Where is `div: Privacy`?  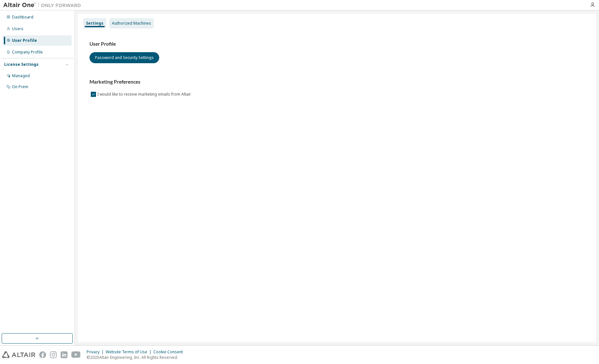 div: Privacy is located at coordinates (96, 352).